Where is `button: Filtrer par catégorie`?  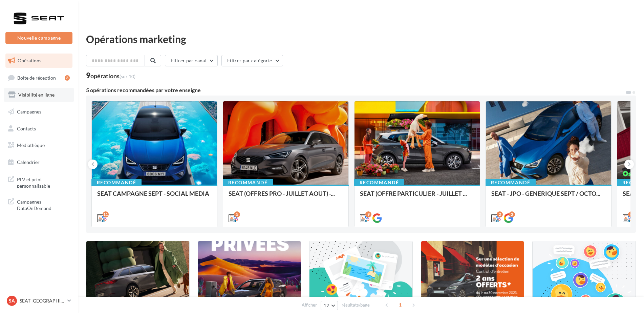 button: Filtrer par catégorie is located at coordinates (252, 60).